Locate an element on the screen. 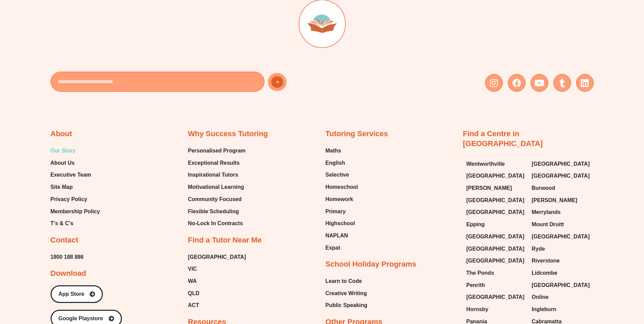 This screenshot has height=324, width=644. a: Inspirational Tutors is located at coordinates (217, 175).